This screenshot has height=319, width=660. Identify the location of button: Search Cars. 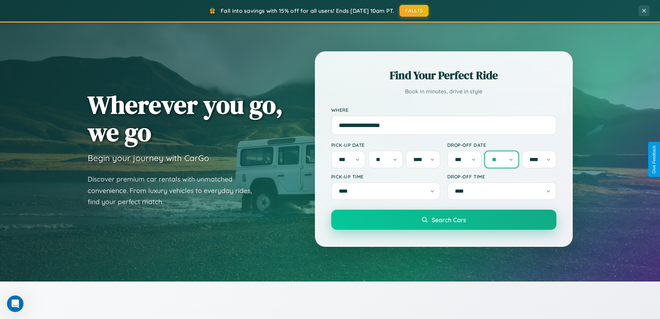
(444, 219).